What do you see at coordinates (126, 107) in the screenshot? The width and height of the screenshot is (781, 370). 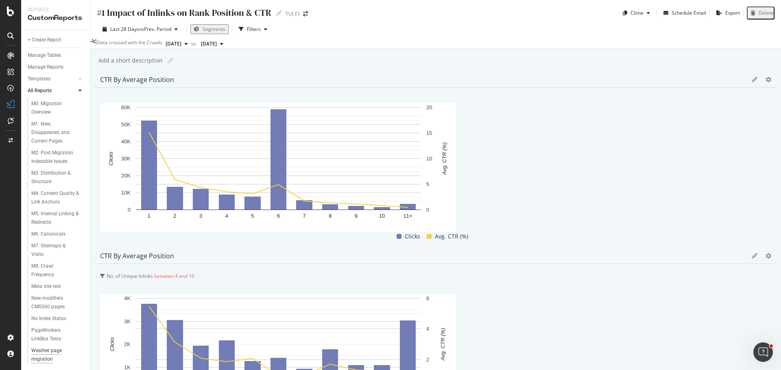 I see `text: 60K` at bounding box center [126, 107].